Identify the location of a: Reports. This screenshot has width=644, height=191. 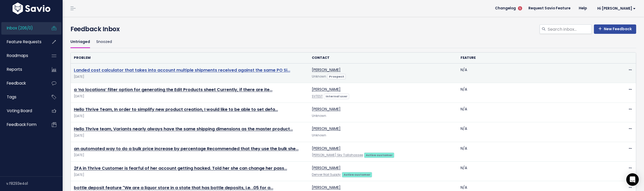
(22, 70).